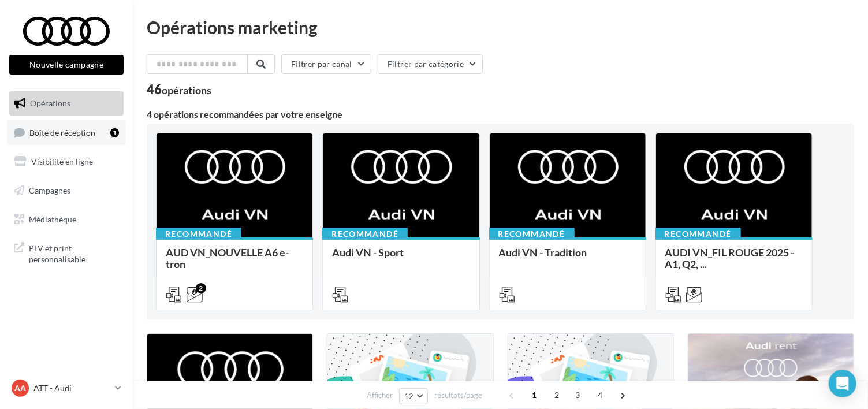 The width and height of the screenshot is (868, 409). What do you see at coordinates (368, 252) in the screenshot?
I see `span: Audi VN - Sport` at bounding box center [368, 252].